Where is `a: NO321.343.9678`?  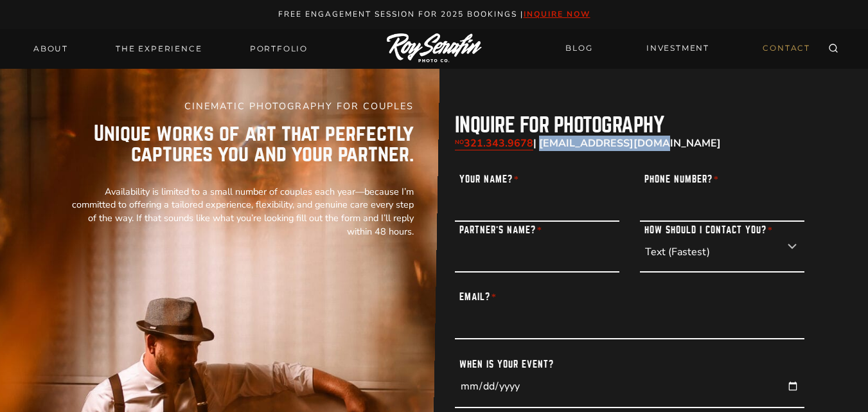 a: NO321.343.9678 is located at coordinates (494, 143).